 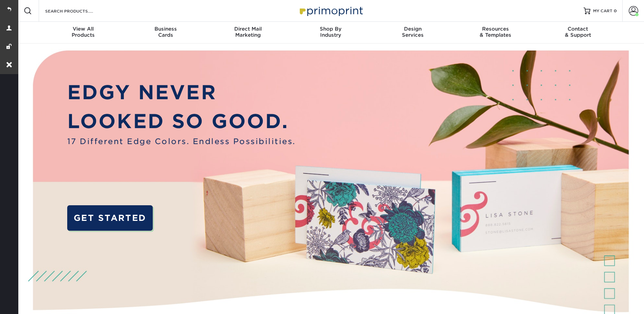 I want to click on span: Shop By, so click(x=330, y=29).